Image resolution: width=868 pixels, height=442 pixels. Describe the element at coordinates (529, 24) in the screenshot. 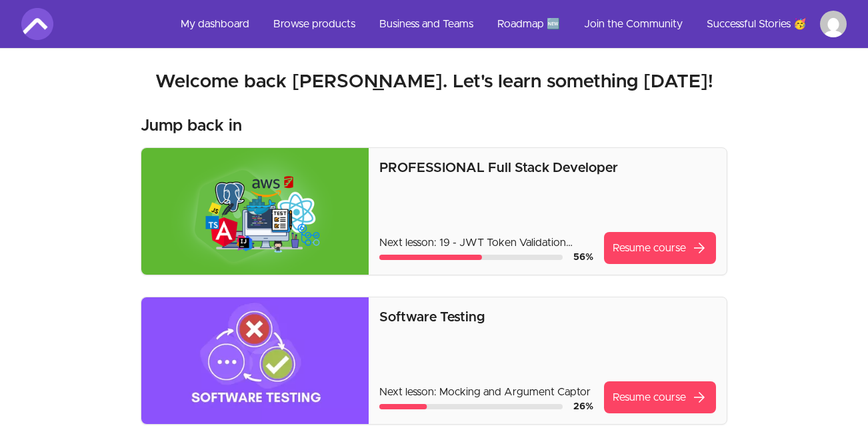

I see `a: Roadmap 🆕` at that location.